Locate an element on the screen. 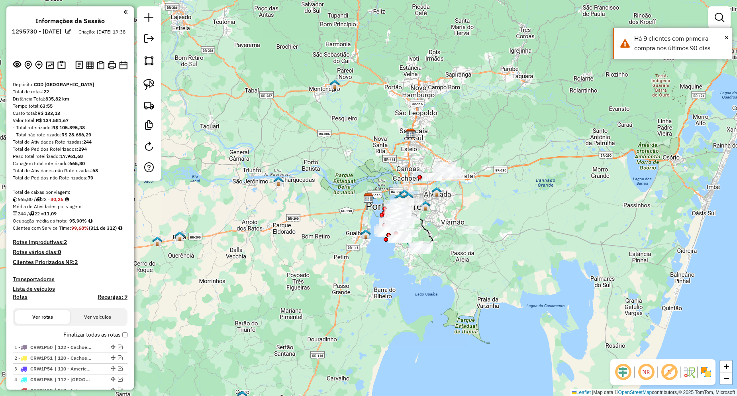  div: Atividade não roteirizada - DAIANI ESPINDULA is located at coordinates (444, 171).